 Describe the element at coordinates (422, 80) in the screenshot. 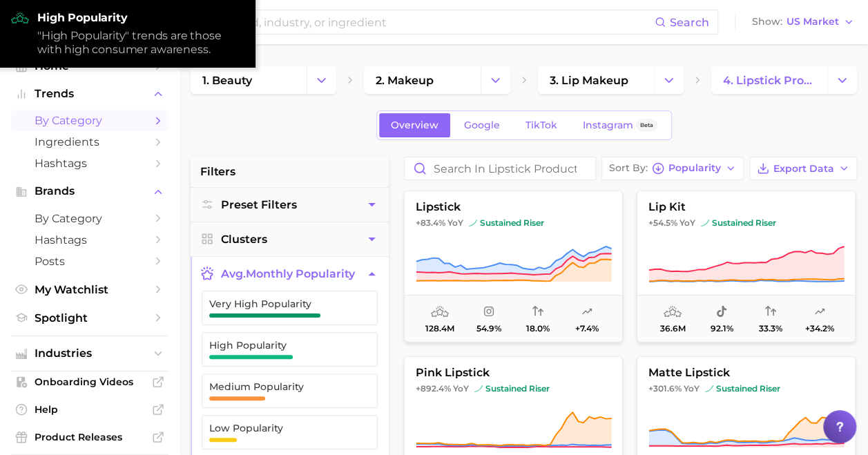

I see `a: 2. makeup` at that location.